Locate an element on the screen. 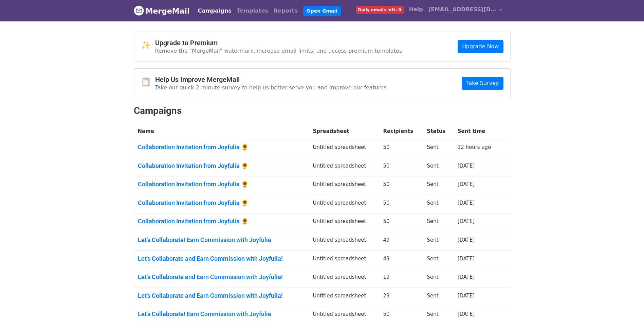 This screenshot has height=327, width=644. th: Spreadsheet is located at coordinates (344, 131).